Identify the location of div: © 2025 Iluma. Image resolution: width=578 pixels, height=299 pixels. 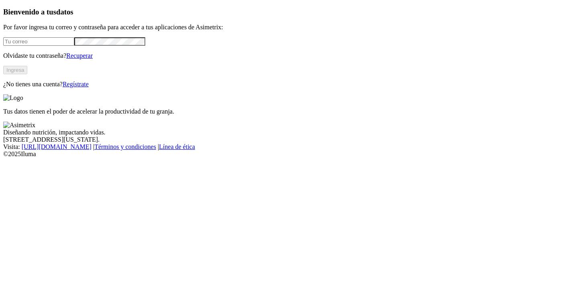
(289, 154).